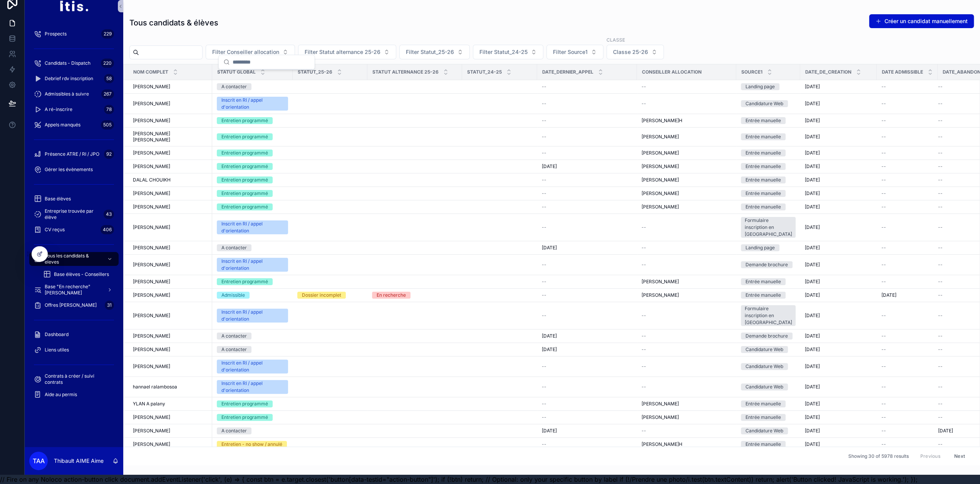  I want to click on span: Entreprise trouvée par élève, so click(72, 214).